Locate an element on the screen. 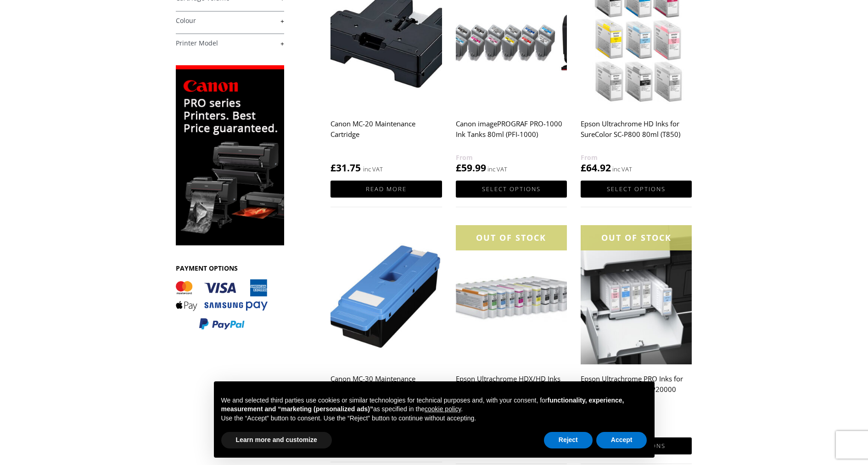  a: OUT OF STOCKEpson Ultrachrome HDX/HD Inks for SureColor SC-P5000 200ml (T913) £93.67 is located at coordinates (512, 328).